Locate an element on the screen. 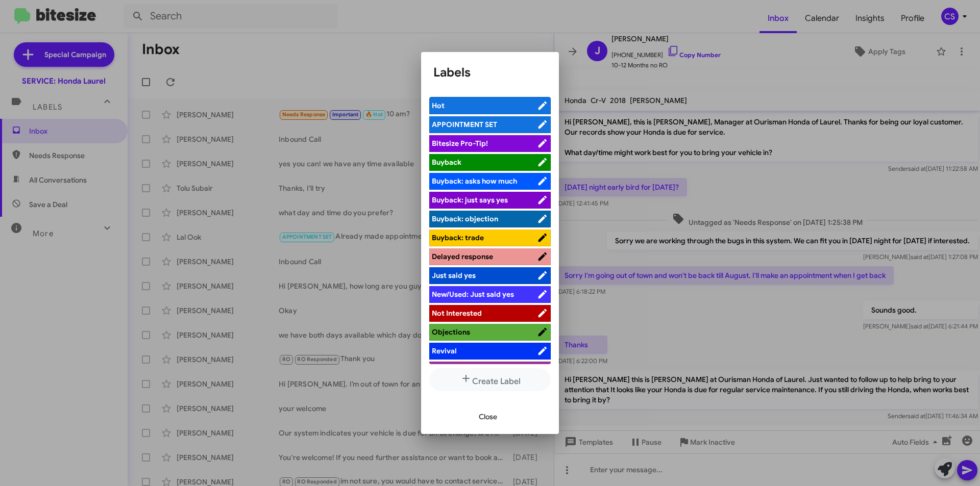 Image resolution: width=980 pixels, height=486 pixels. button: Create Label is located at coordinates (490, 379).